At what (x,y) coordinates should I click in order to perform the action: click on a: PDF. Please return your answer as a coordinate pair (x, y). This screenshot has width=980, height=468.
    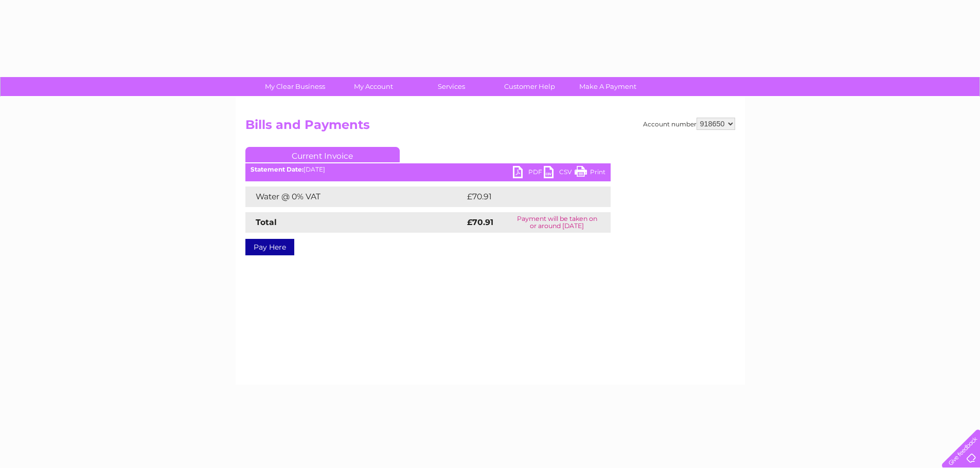
    Looking at the image, I should click on (529, 174).